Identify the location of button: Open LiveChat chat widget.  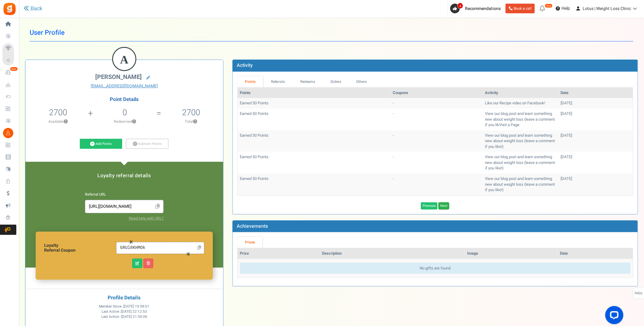
(14, 12).